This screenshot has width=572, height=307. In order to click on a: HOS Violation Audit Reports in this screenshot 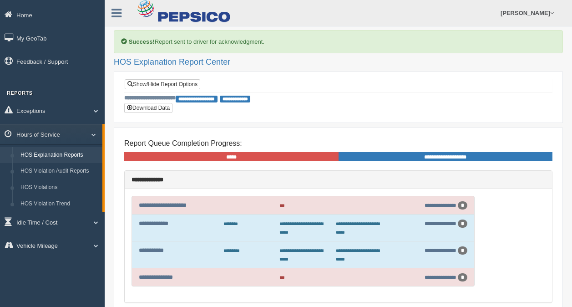, I will do `click(59, 171)`.